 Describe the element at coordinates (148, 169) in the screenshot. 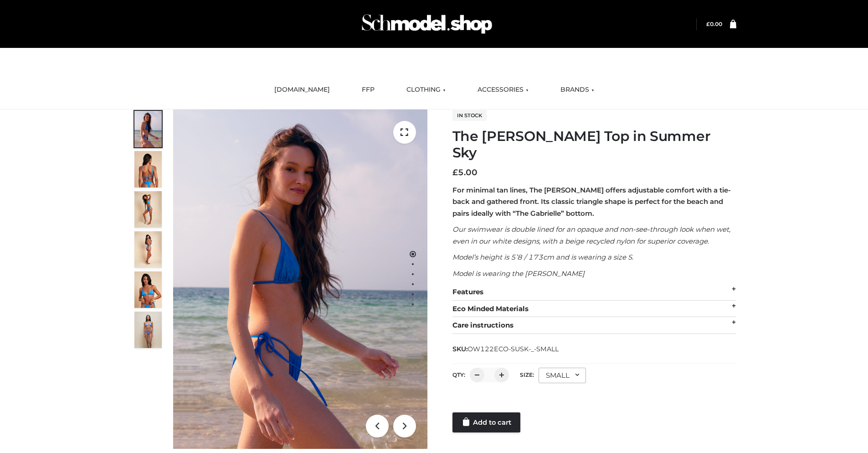

I see `img: 5.Alex-top_CN-1-1_1-1.jpg` at that location.